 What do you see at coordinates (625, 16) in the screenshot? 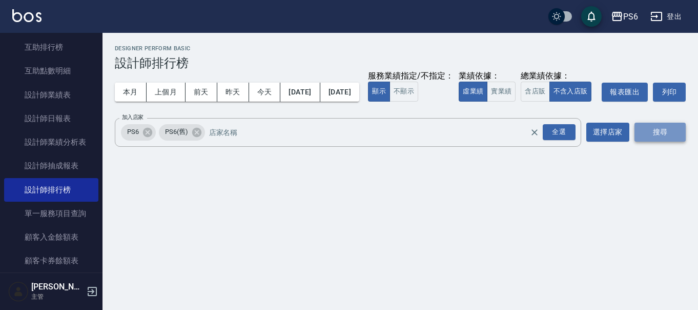
I see `button: PS6` at bounding box center [625, 16].